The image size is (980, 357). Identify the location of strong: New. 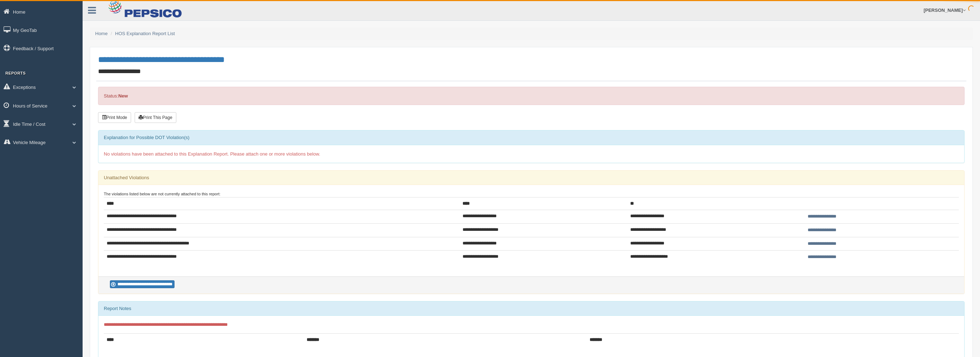
(123, 95).